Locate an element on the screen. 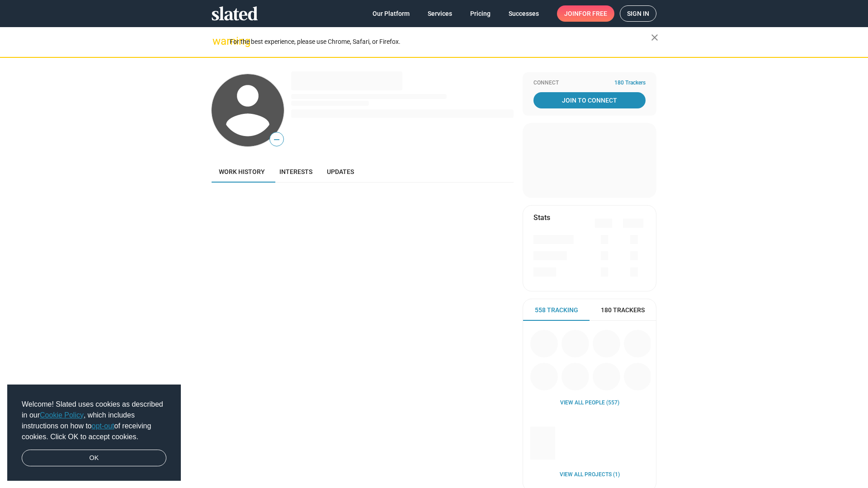 Image resolution: width=868 pixels, height=488 pixels. a: Work history is located at coordinates (241, 172).